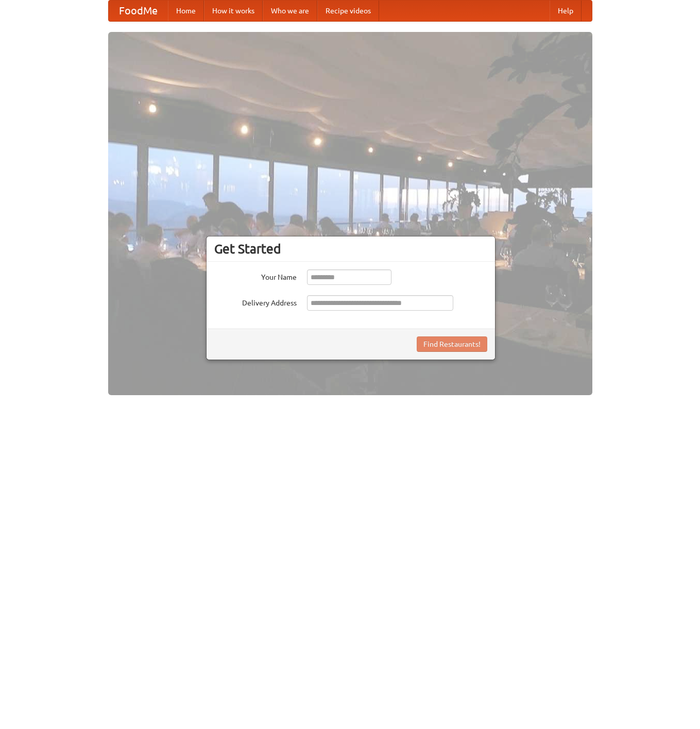 The image size is (700, 729). Describe the element at coordinates (186, 11) in the screenshot. I see `a: Home` at that location.